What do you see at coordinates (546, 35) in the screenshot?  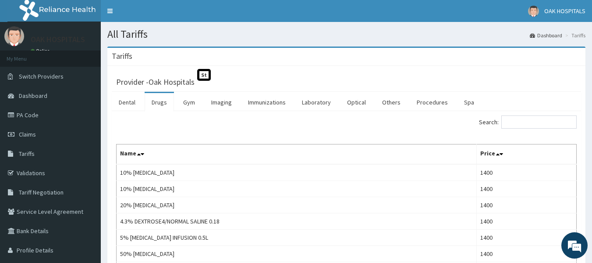 I see `a: Dashboard` at bounding box center [546, 35].